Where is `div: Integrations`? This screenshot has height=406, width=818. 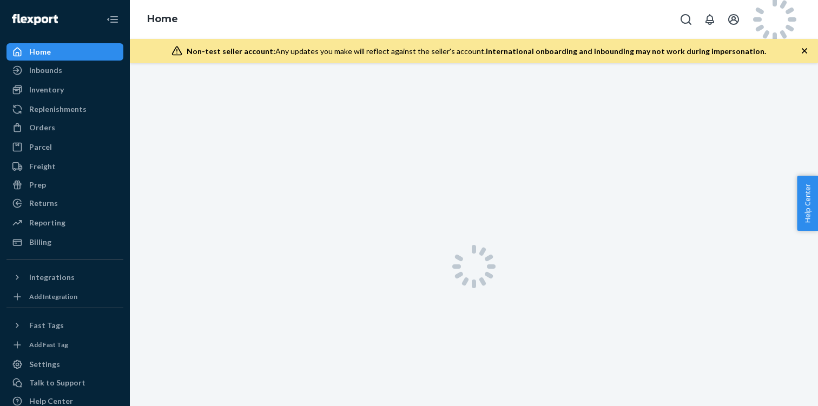
div: Integrations is located at coordinates (52, 278).